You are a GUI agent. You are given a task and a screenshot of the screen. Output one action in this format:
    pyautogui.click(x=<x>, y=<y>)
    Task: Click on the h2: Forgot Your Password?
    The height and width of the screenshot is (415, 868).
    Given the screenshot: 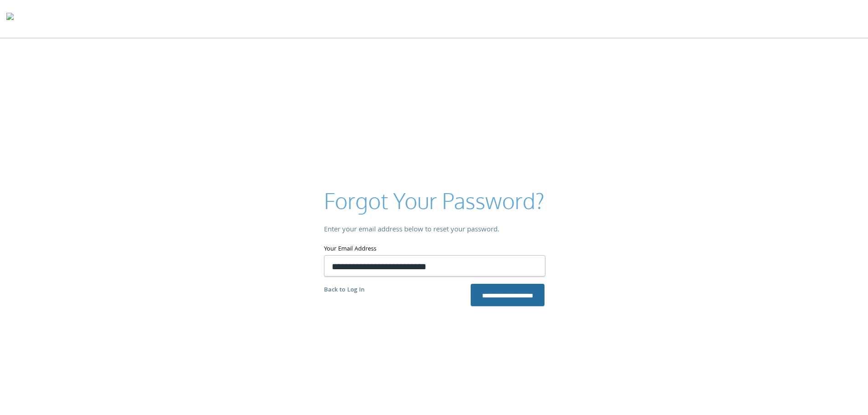 What is the action you would take?
    pyautogui.click(x=434, y=201)
    